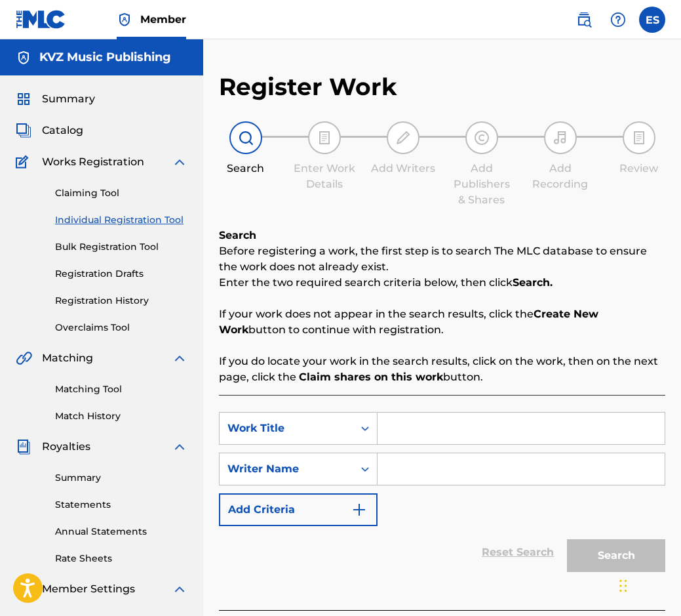 The image size is (681, 616). I want to click on img: Top Rightsholder, so click(124, 20).